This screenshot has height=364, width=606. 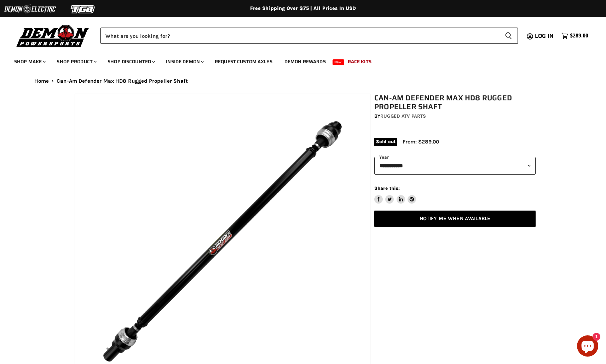 What do you see at coordinates (130, 61) in the screenshot?
I see `a: Shop Discounted` at bounding box center [130, 61].